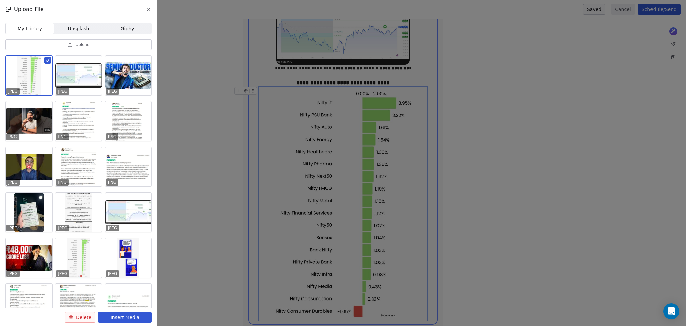 The image size is (686, 326). I want to click on span: Upload, so click(82, 45).